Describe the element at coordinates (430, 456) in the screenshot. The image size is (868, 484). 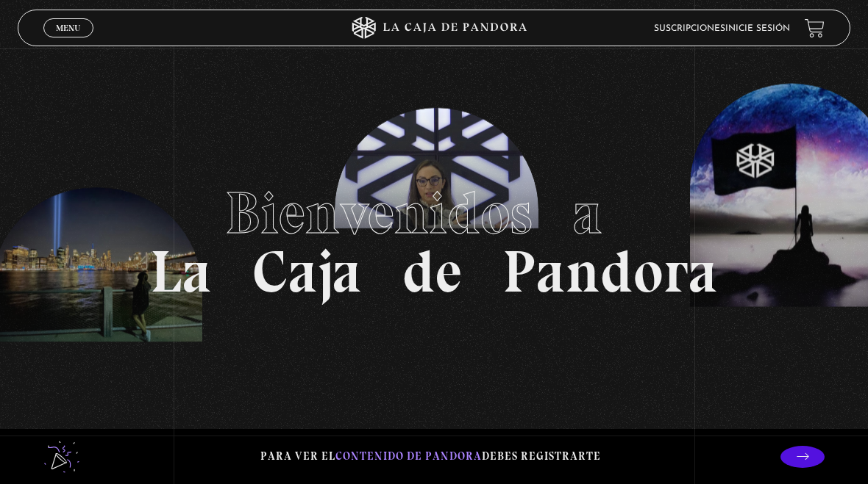
I see `p: Para ver el debes registrarte` at that location.